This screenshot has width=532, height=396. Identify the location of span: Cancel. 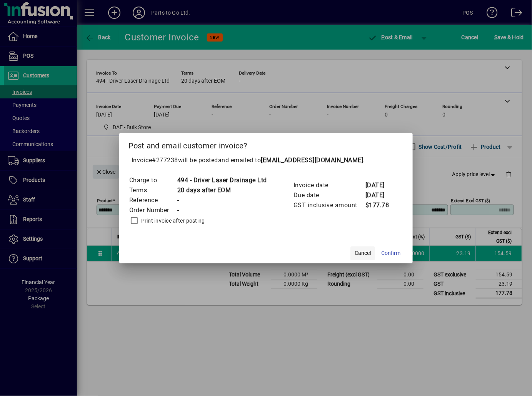
(363, 253).